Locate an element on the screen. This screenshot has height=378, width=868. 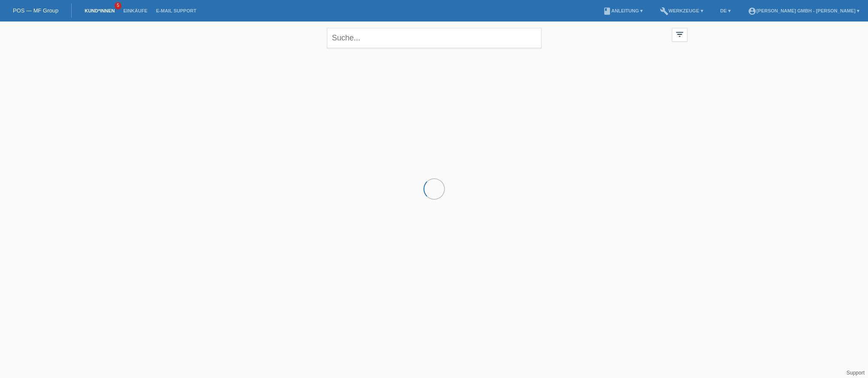
i: account_circle is located at coordinates (752, 11).